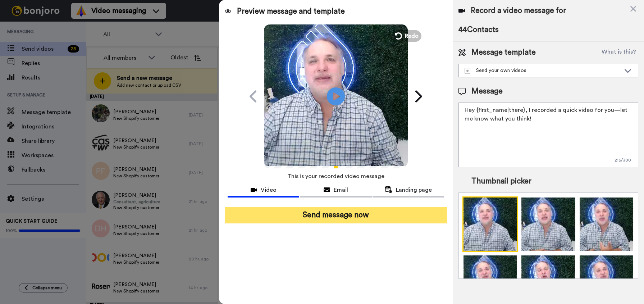 The image size is (644, 304). I want to click on textarea: Hey {first_name|there}, I recorded a quick video for you—let me know what you think!, so click(548, 135).